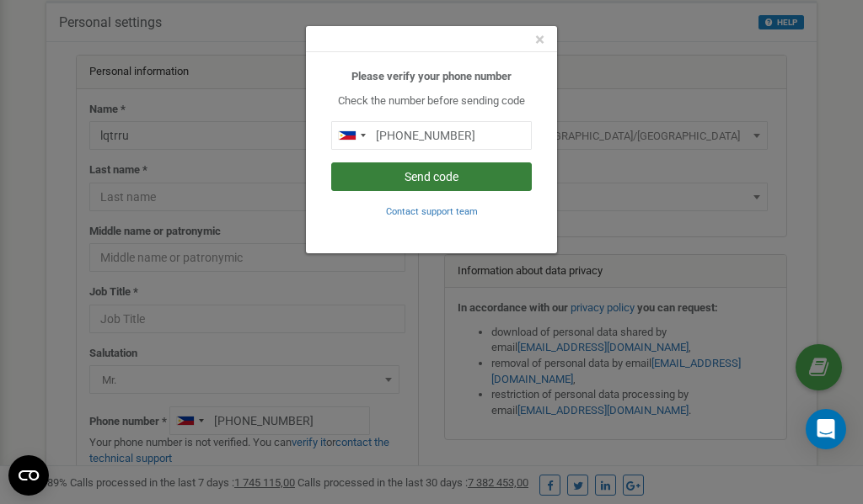 The width and height of the screenshot is (863, 504). What do you see at coordinates (539, 40) in the screenshot?
I see `button: Close` at bounding box center [539, 40].